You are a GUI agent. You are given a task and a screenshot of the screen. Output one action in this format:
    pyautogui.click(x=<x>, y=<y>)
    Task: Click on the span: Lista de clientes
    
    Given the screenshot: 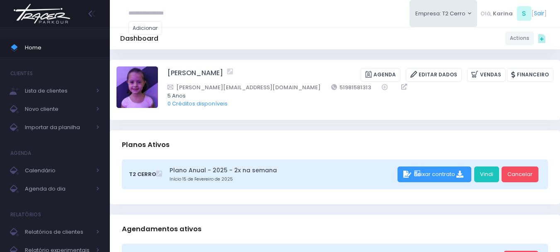 What is the action you would take?
    pyautogui.click(x=58, y=91)
    